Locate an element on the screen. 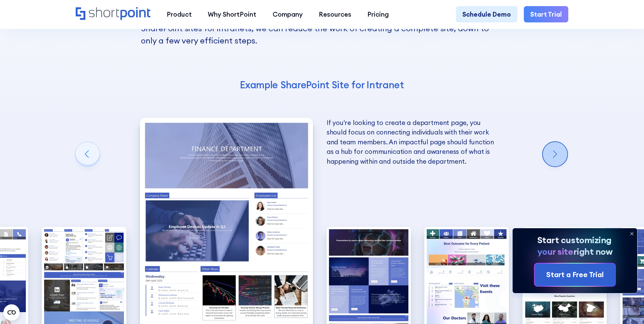 The height and width of the screenshot is (324, 644). p: If you're looking to create a department page, you should focus on connecting individuals with th... is located at coordinates (413, 142).